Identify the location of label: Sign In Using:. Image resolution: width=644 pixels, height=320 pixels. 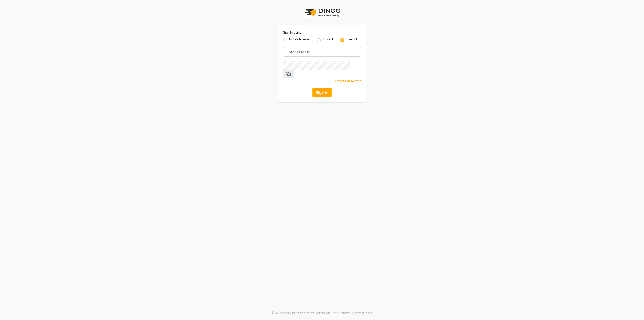
(293, 33).